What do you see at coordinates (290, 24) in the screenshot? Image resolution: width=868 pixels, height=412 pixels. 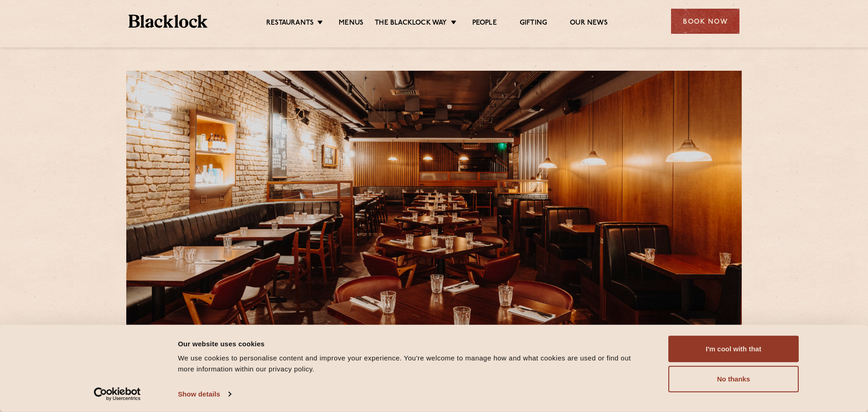 I see `a: Restaurants` at bounding box center [290, 24].